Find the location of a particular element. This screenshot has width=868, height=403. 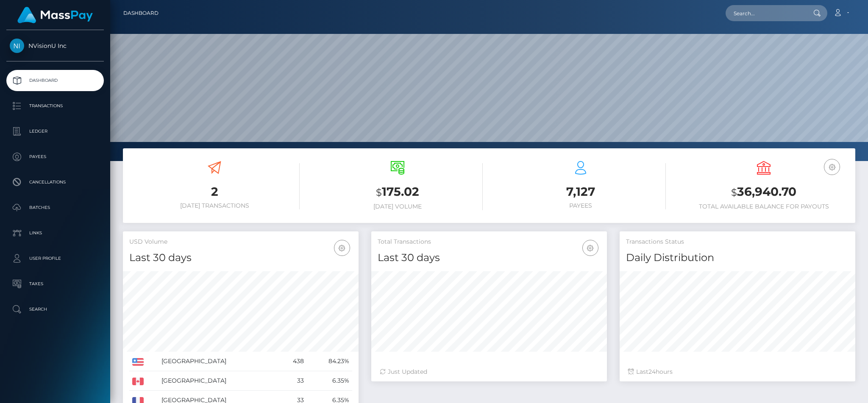

p: Batches is located at coordinates (55, 208).